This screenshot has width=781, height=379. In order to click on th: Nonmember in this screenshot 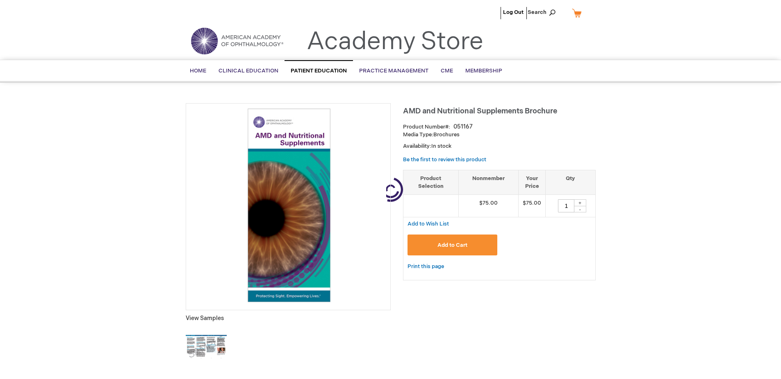, I will do `click(488, 182)`.